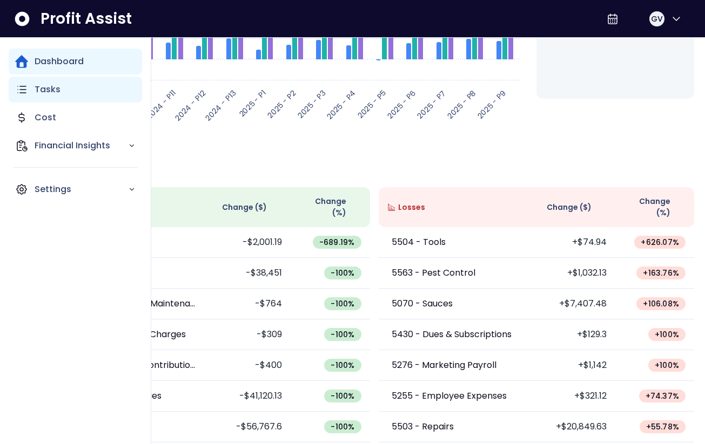 The width and height of the screenshot is (705, 444). Describe the element at coordinates (662, 427) in the screenshot. I see `span: + 55.78 %` at that location.